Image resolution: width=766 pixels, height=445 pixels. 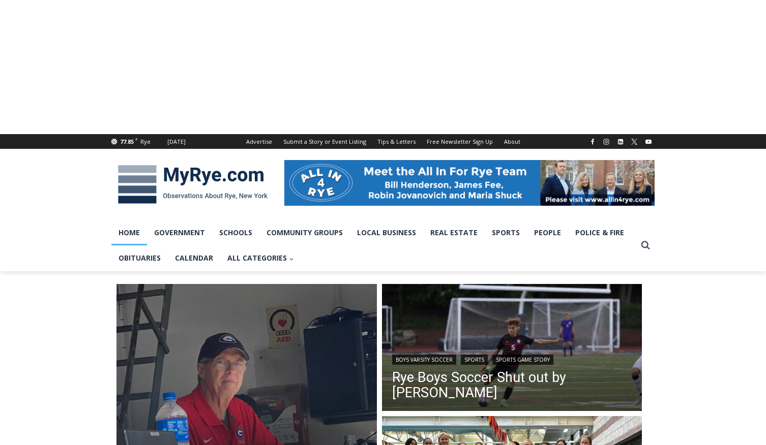 I want to click on a: Home, so click(x=129, y=233).